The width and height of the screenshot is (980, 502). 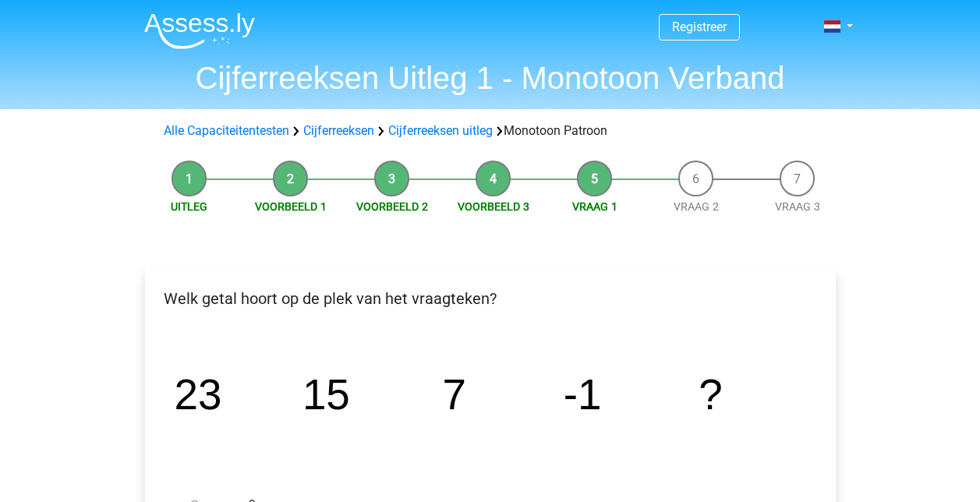 I want to click on a: Alle Capaciteitentesten, so click(x=227, y=130).